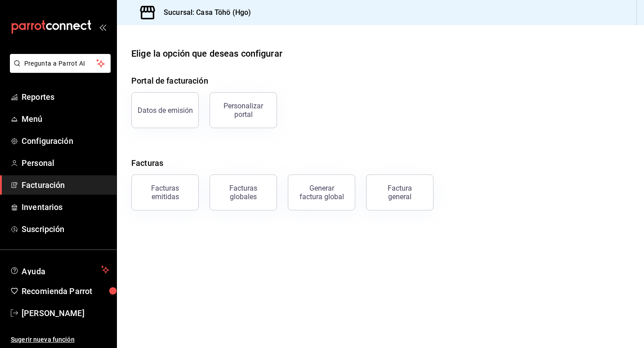 The width and height of the screenshot is (644, 348). What do you see at coordinates (400, 193) in the screenshot?
I see `button: Factura general` at bounding box center [400, 193].